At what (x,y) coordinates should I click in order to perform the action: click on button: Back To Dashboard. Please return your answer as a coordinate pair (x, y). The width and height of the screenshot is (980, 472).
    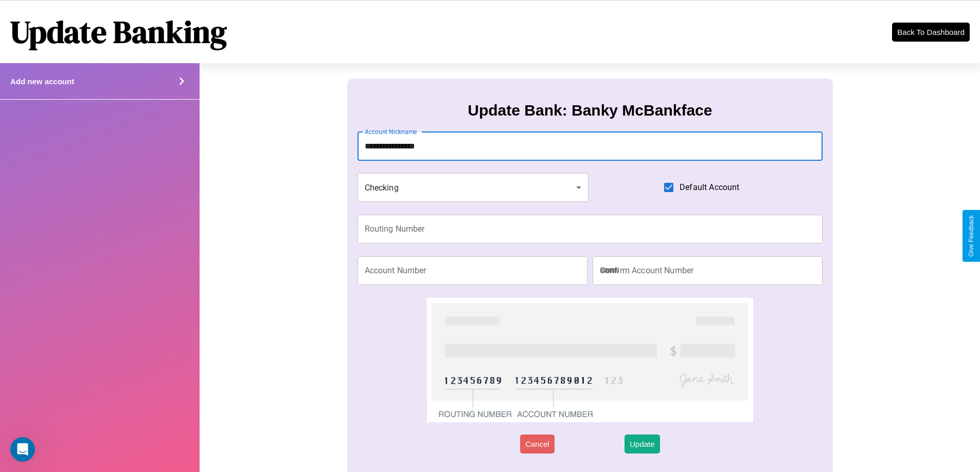
    Looking at the image, I should click on (931, 32).